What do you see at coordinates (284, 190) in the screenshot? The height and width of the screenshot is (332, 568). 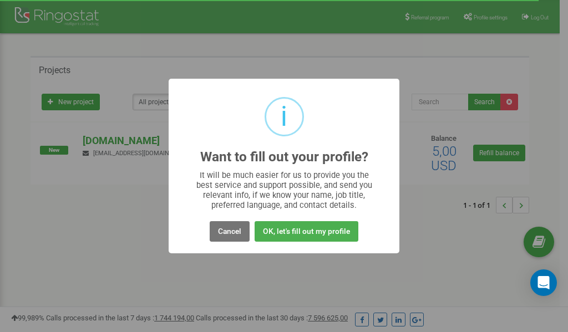 I see `div: It will be much easier for us to provide you the best service and support possible, and send you ...` at bounding box center [284, 190].